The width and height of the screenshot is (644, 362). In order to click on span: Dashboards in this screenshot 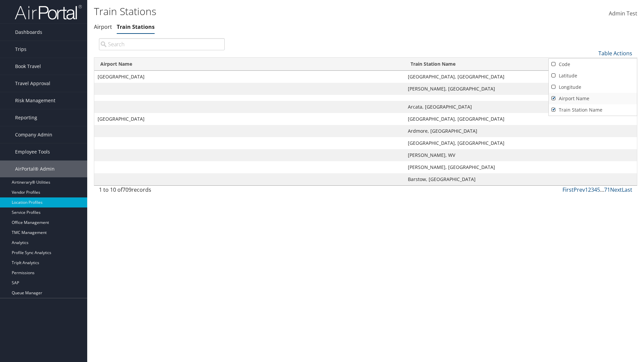, I will do `click(28, 32)`.